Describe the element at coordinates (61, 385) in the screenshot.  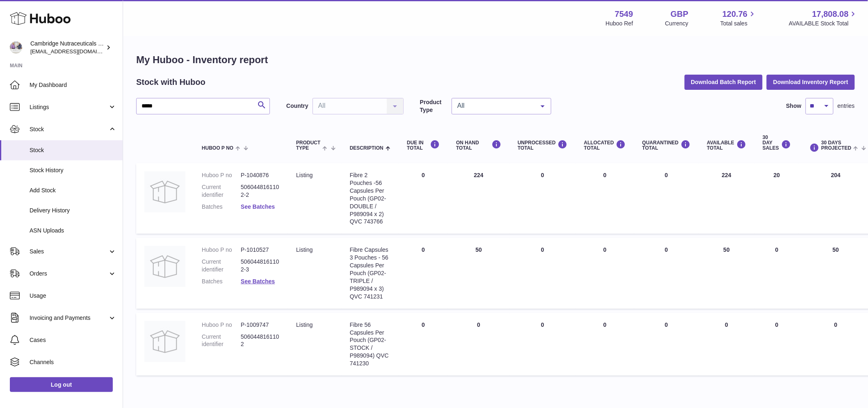
I see `a: Log out` at that location.